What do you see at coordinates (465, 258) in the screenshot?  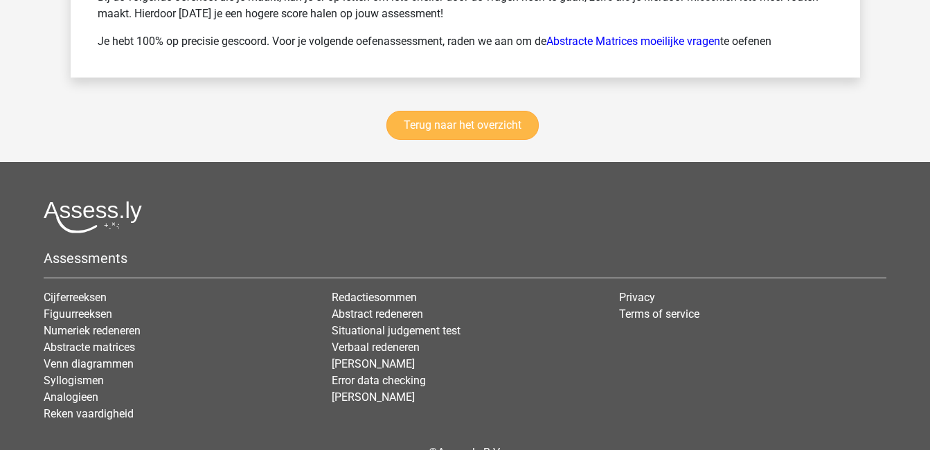 I see `h5: Assessments` at bounding box center [465, 258].